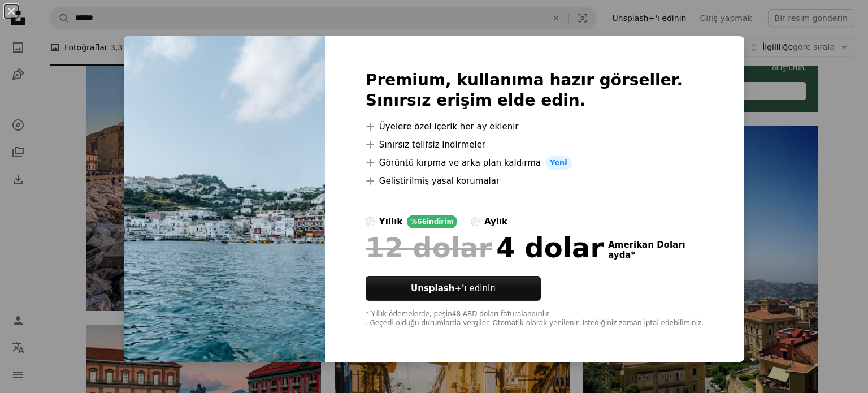 Image resolution: width=868 pixels, height=393 pixels. I want to click on font: %66, so click(418, 221).